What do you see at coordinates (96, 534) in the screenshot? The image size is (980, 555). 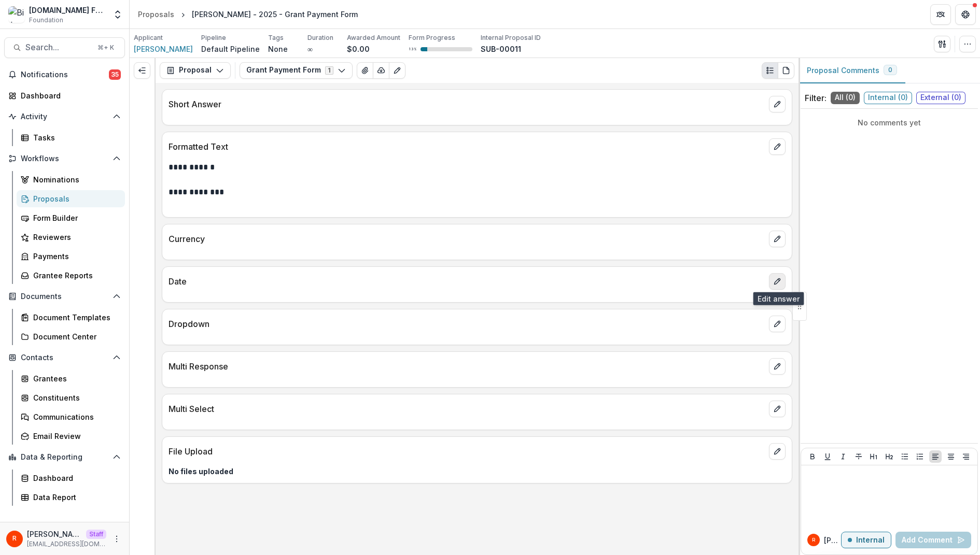 I see `p: Staff` at bounding box center [96, 534].